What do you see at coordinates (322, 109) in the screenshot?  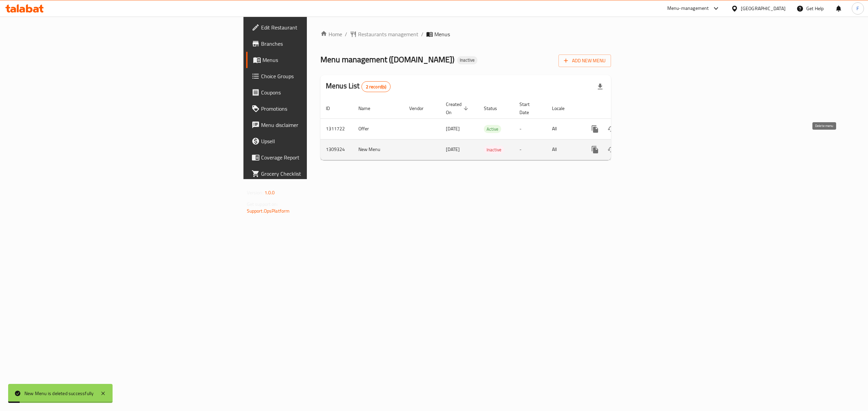 I see `span: Promotions` at bounding box center [322, 109].